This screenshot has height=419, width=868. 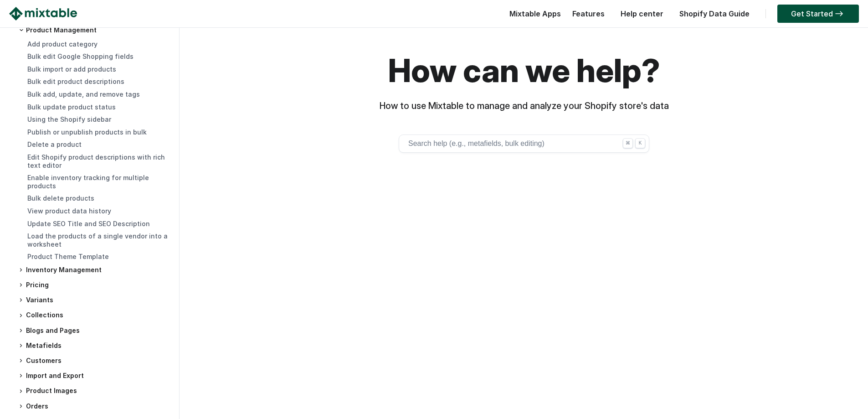 What do you see at coordinates (524, 106) in the screenshot?
I see `h3: How to use Mixtable to manage and analyze your Shopify store's data` at bounding box center [524, 106].